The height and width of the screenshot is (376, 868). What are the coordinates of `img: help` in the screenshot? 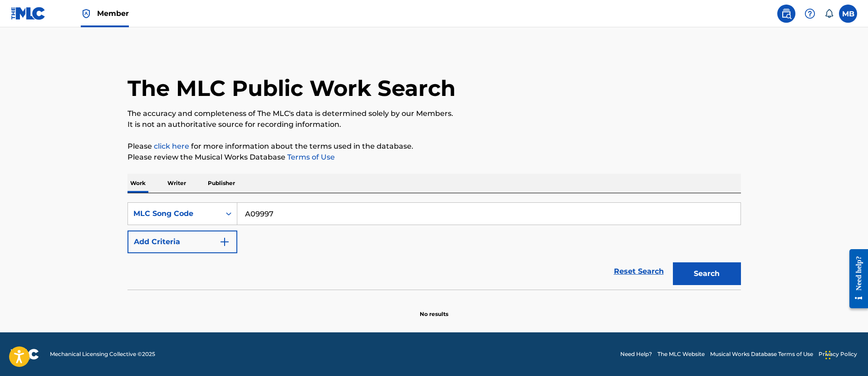 It's located at (810, 14).